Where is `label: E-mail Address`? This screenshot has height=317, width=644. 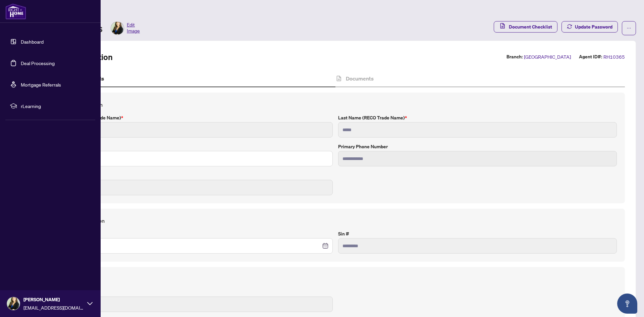
label: E-mail Address is located at coordinates (193, 175).